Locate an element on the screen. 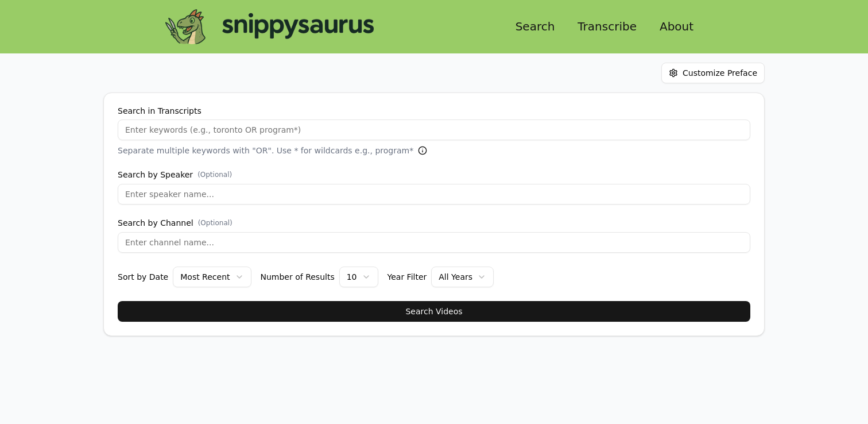  input: Enter keywords (e.g., toronto OR program*) is located at coordinates (434, 130).